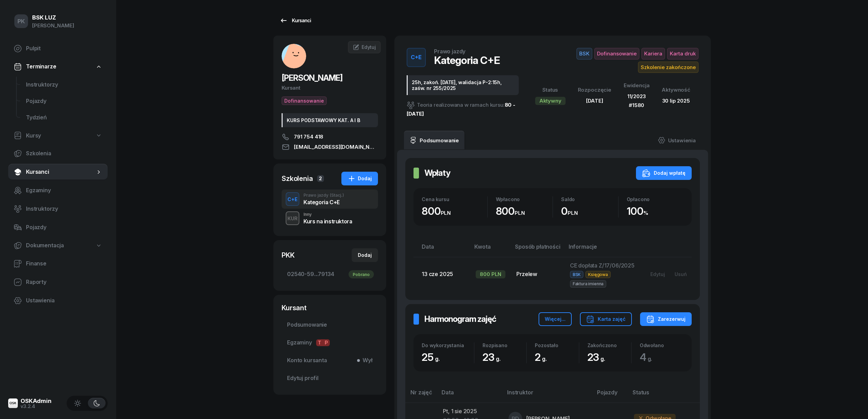 The height and width of the screenshot is (419, 868). I want to click on div: Dodaj, so click(359, 179).